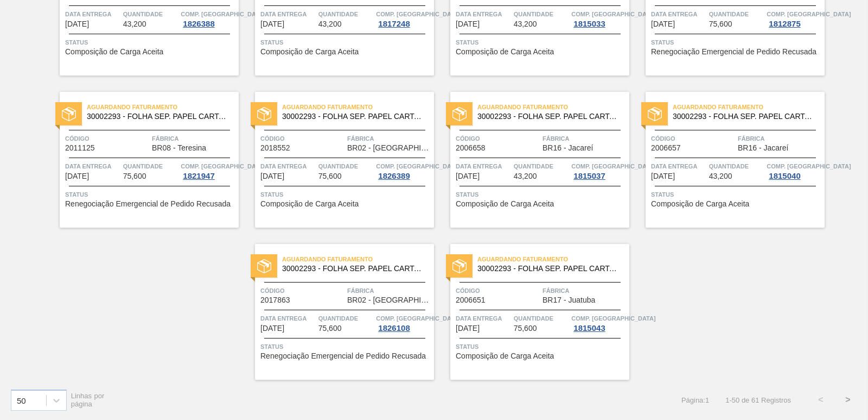  I want to click on div: 1826388, so click(199, 24).